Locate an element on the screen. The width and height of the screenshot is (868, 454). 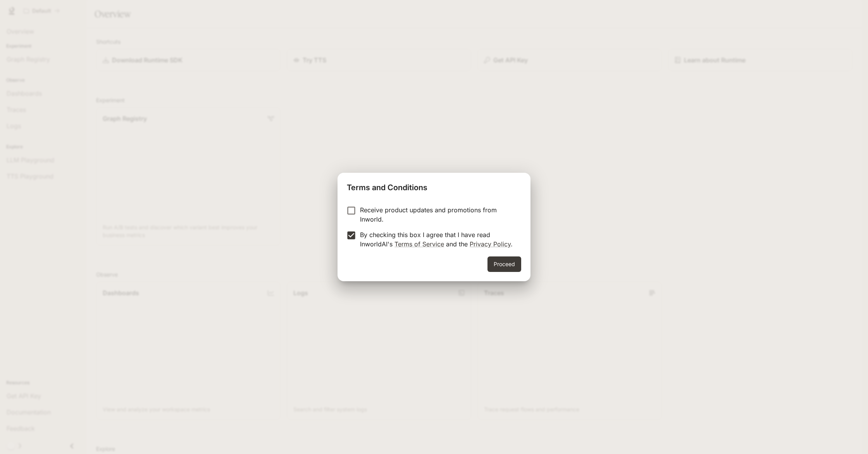
h2: Terms and Conditions is located at coordinates (434, 186).